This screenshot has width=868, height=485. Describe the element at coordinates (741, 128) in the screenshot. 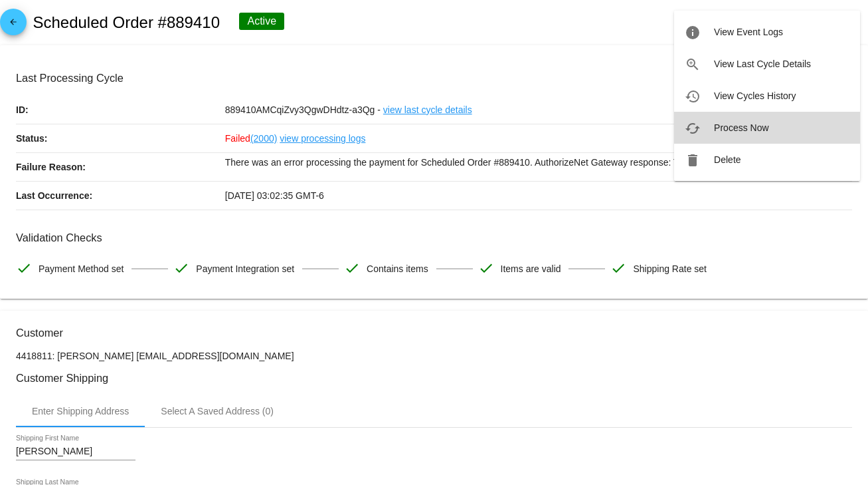

I see `span: Process Now` at that location.